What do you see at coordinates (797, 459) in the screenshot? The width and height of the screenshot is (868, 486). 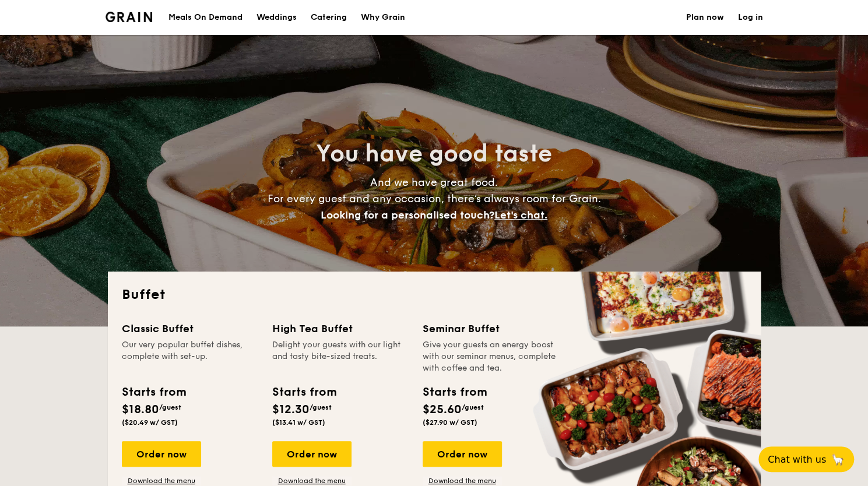 I see `span: Chat with us` at bounding box center [797, 459].